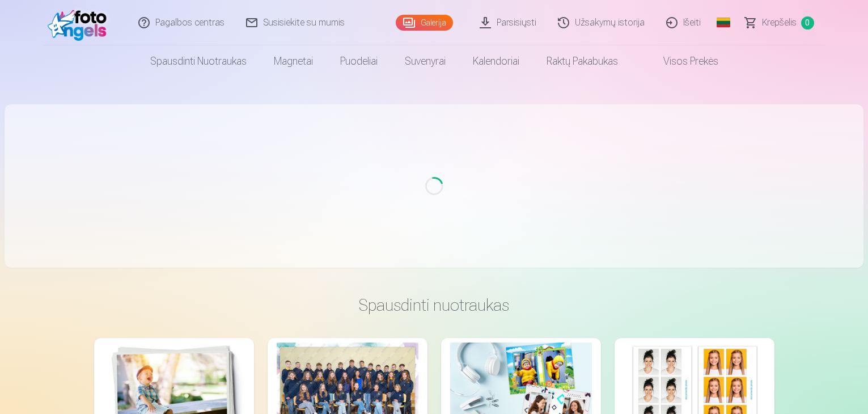  I want to click on a: Kalendoriai, so click(496, 61).